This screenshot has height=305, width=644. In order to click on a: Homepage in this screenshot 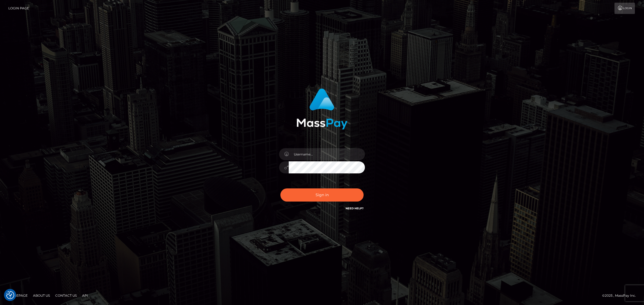, I will do `click(18, 296)`.